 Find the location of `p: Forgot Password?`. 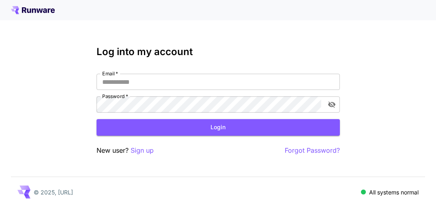

p: Forgot Password? is located at coordinates (313, 151).